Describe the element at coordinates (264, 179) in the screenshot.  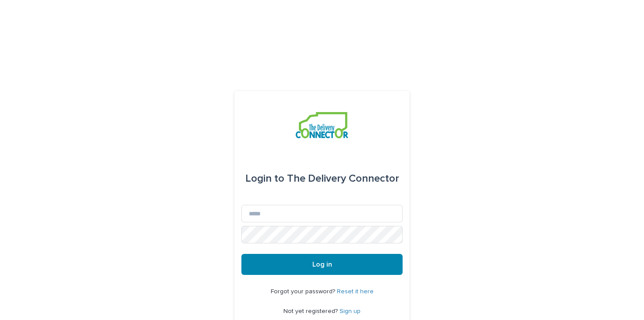
I see `span: Login to` at that location.